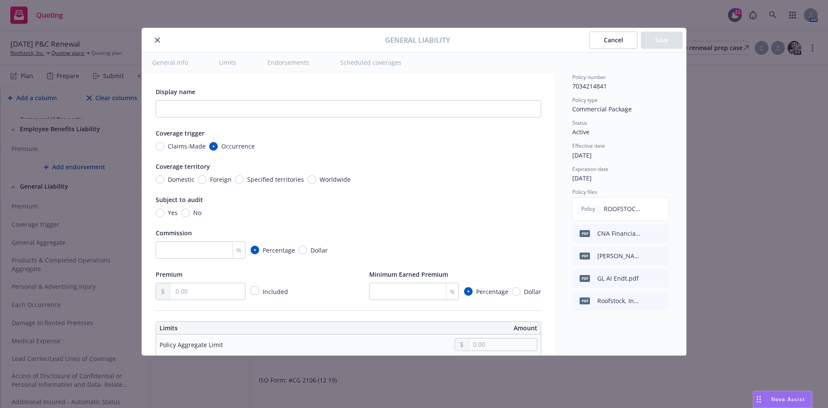 This screenshot has height=408, width=828. I want to click on span: Commercial Package, so click(602, 109).